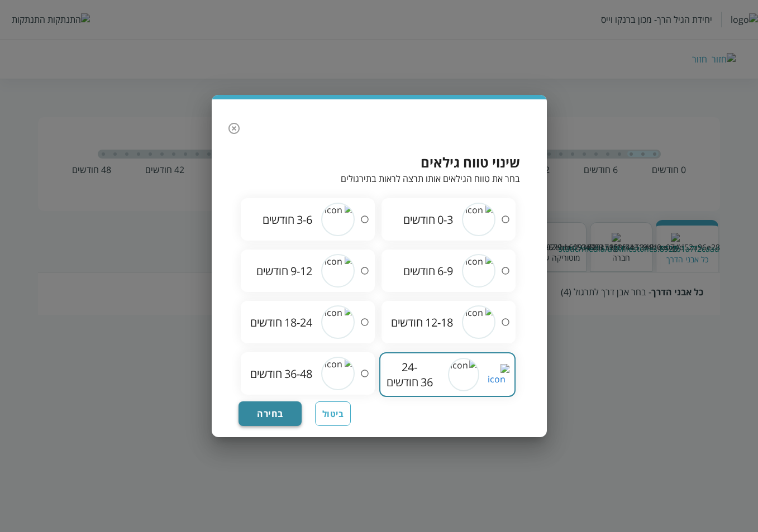 The height and width of the screenshot is (532, 758). I want to click on span: 18-24, so click(298, 322).